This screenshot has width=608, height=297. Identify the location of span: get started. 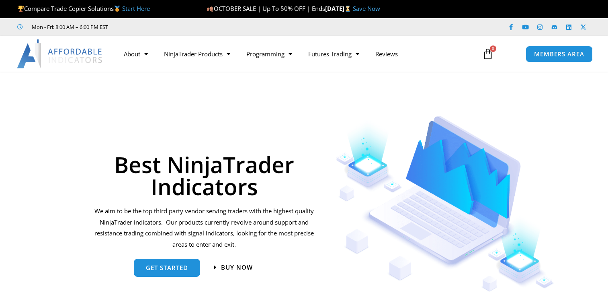
(167, 267).